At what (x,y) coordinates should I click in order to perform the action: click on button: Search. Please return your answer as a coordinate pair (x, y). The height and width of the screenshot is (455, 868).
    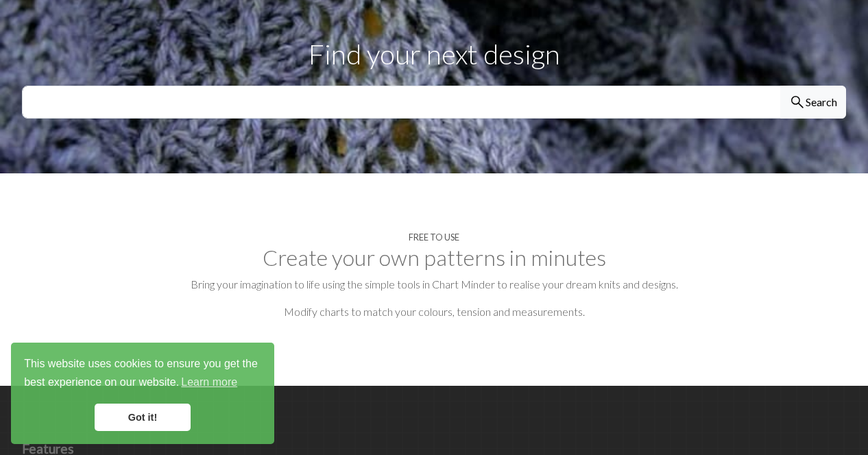
    Looking at the image, I should click on (813, 102).